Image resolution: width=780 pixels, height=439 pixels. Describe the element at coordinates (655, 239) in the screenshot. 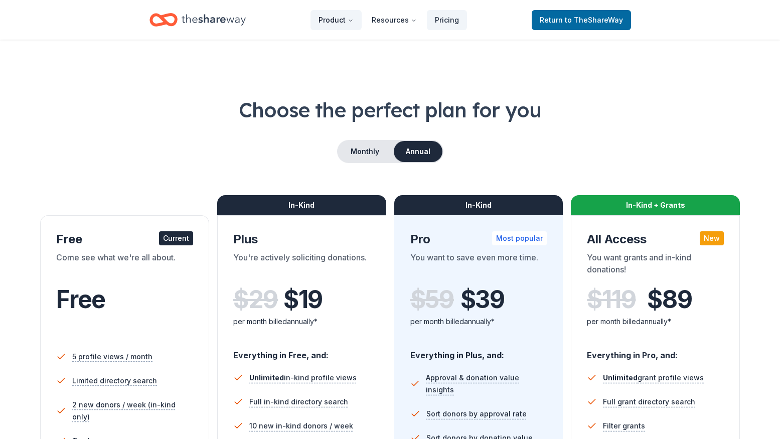

I see `div: All Access` at that location.